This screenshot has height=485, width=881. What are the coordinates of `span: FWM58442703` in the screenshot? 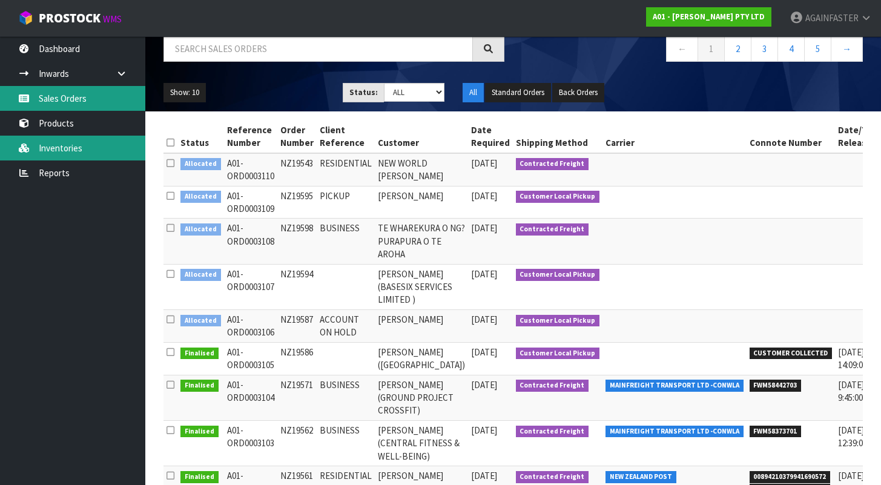 It's located at (776, 386).